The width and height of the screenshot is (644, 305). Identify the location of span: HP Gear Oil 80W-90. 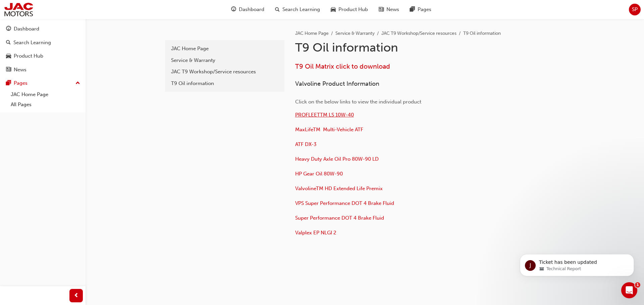
(319, 174).